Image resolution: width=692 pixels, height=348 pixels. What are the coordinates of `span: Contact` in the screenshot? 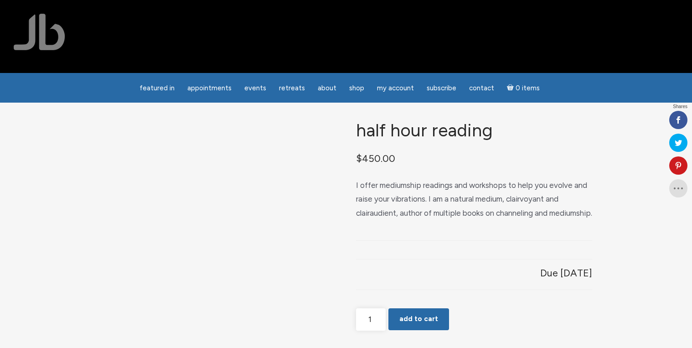 It's located at (481, 88).